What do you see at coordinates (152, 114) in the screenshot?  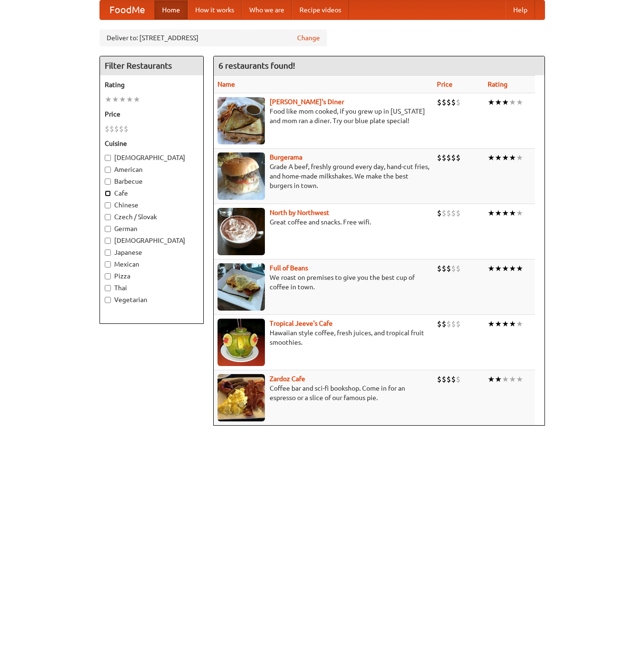 I see `h5: Price` at bounding box center [152, 114].